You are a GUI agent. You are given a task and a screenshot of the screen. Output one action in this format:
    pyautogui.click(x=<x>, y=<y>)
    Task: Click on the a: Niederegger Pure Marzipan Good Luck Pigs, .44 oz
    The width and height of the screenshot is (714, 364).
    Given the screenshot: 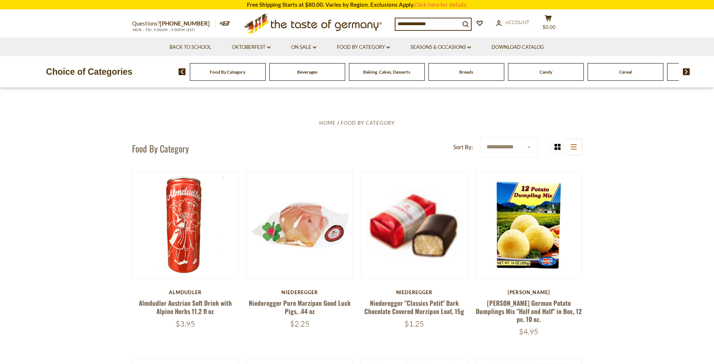 What is the action you would take?
    pyautogui.click(x=300, y=307)
    